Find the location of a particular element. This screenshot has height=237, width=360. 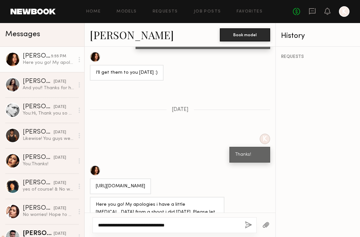

div: Likewise! You guys were amazing :) is located at coordinates (48, 138).